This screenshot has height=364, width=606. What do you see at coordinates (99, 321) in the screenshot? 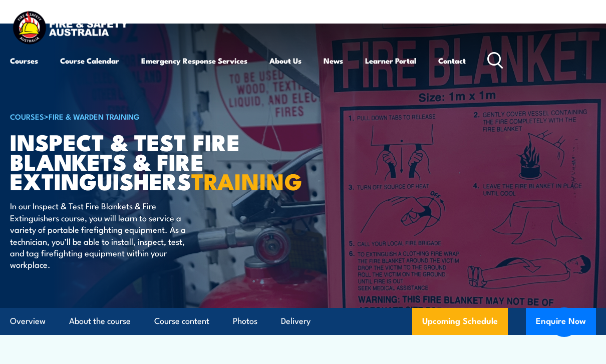
I see `a: About the course` at bounding box center [99, 321].